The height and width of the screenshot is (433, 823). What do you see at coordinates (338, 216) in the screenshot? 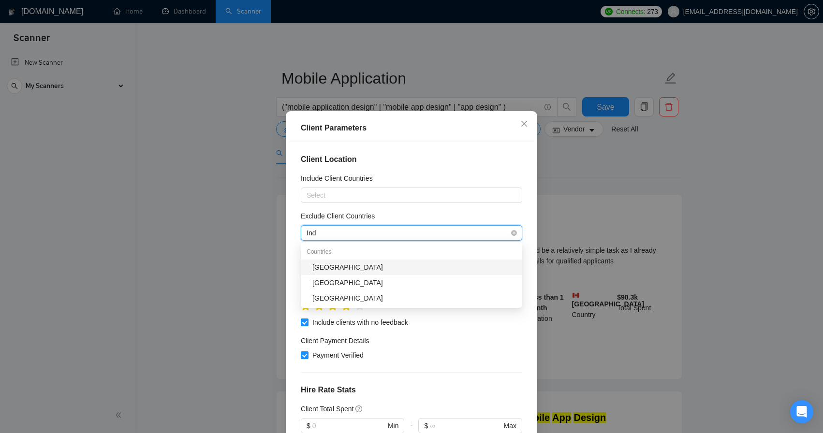
I see `h5: Exclude Client Countries` at bounding box center [338, 216].